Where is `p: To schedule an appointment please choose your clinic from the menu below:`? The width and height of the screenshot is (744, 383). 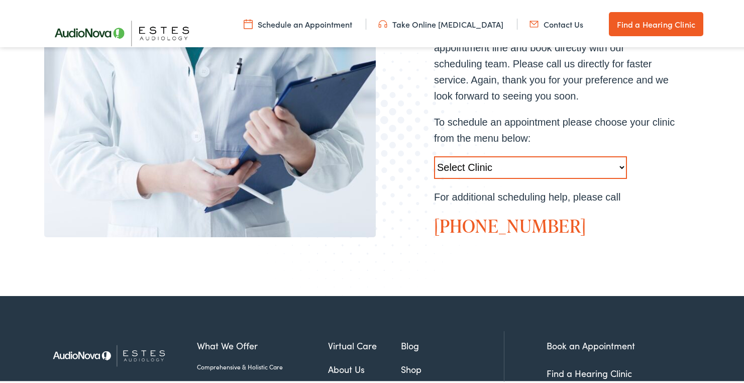
p: To schedule an appointment please choose your clinic from the menu below: is located at coordinates (555, 128).